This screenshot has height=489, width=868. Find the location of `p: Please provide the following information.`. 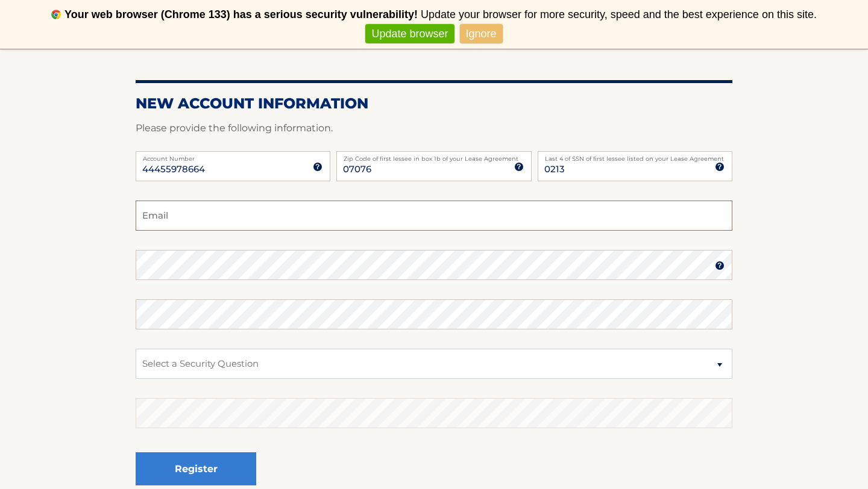

p: Please provide the following information. is located at coordinates (434, 128).